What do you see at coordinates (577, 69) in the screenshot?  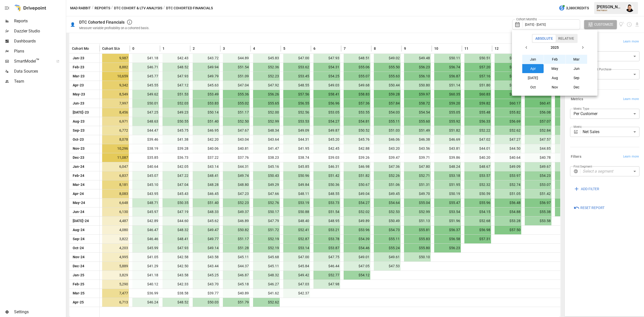 I see `button: Jun` at bounding box center [577, 69].